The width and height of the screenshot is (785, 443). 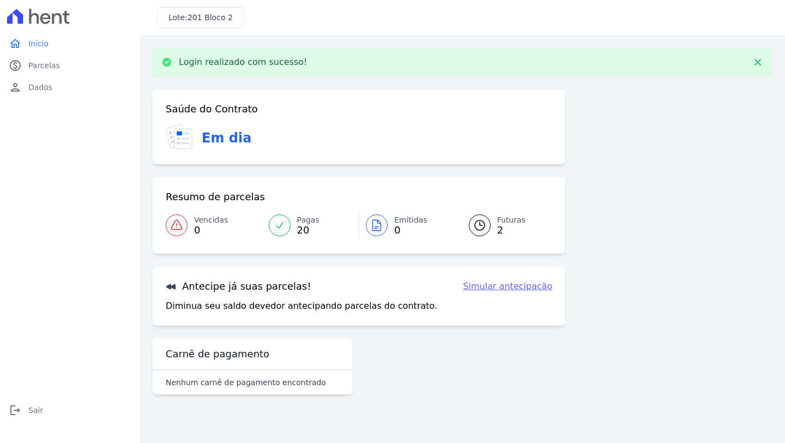 What do you see at coordinates (70, 65) in the screenshot?
I see `a: paidParcelas` at bounding box center [70, 65].